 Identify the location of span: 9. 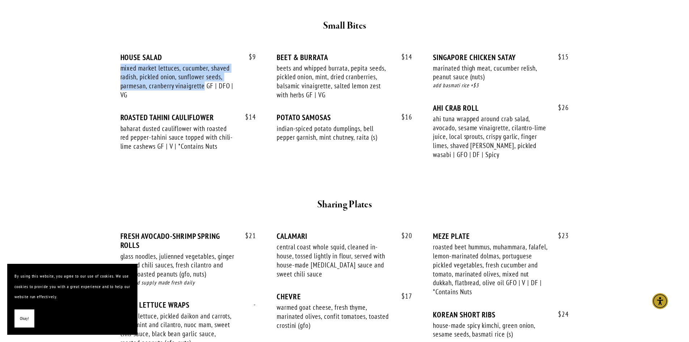
(249, 57).